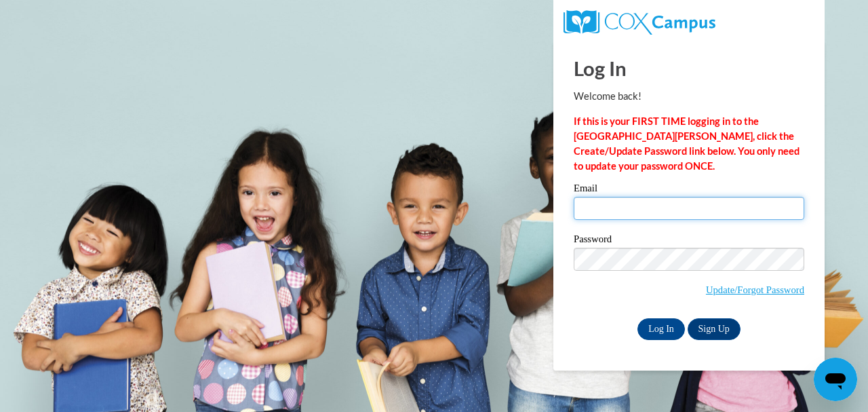 This screenshot has width=868, height=412. What do you see at coordinates (661, 329) in the screenshot?
I see `input: Log In` at bounding box center [661, 329].